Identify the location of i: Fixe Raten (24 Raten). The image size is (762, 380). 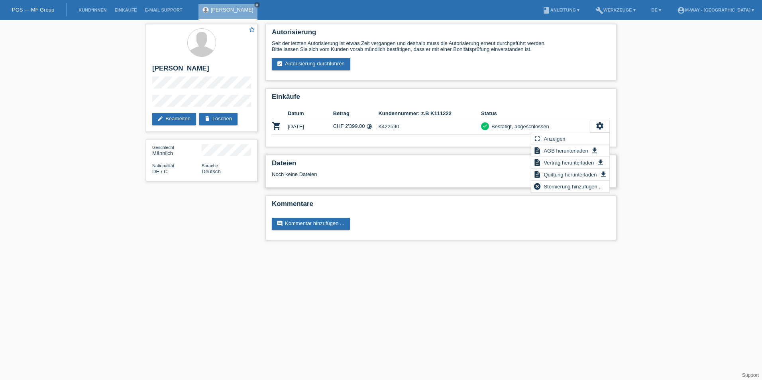
(369, 126).